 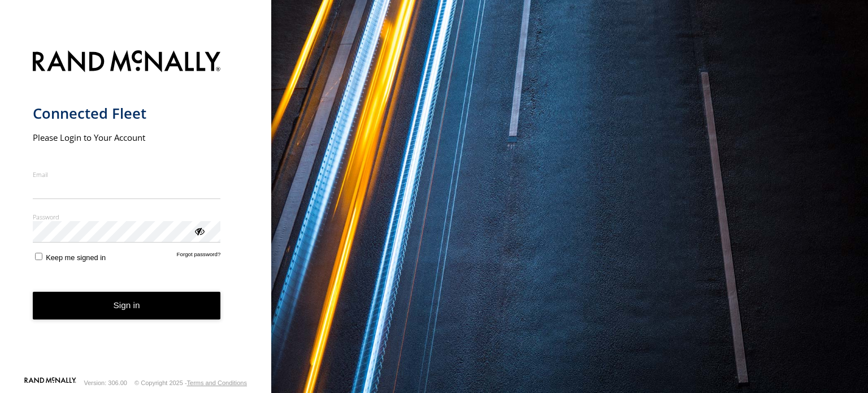 I want to click on span: Keep me signed in, so click(x=76, y=257).